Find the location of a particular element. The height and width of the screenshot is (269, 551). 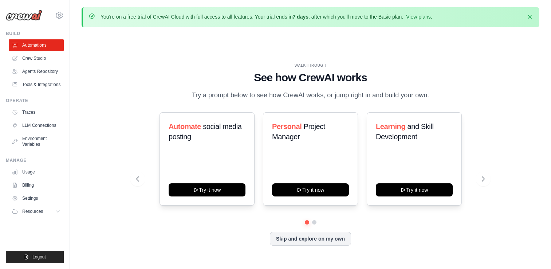

div: WALKTHROUGH is located at coordinates (311, 65).